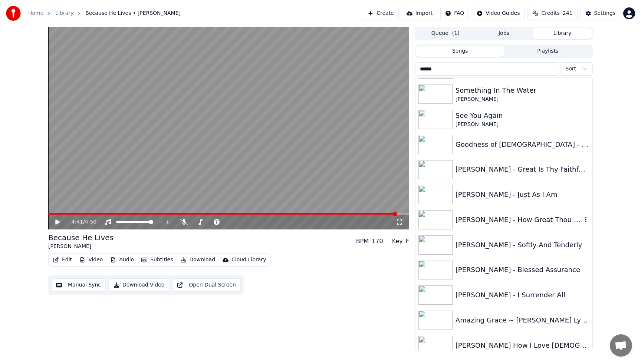 This screenshot has width=641, height=364. I want to click on button: Download, so click(198, 260).